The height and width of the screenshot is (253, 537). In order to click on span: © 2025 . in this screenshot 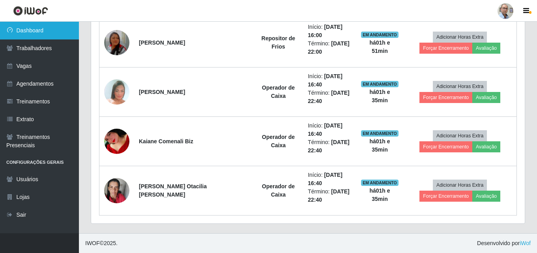, I will do `click(101, 243)`.